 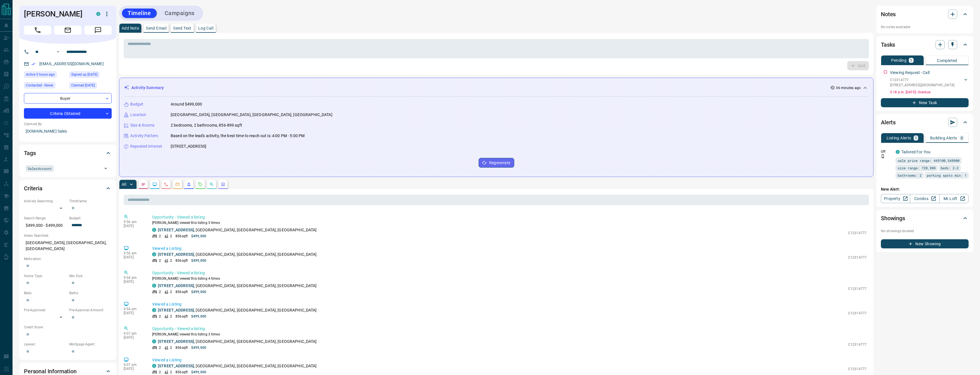 What do you see at coordinates (90, 86) in the screenshot?
I see `div: Wed Feb 19 2025` at bounding box center [90, 86].